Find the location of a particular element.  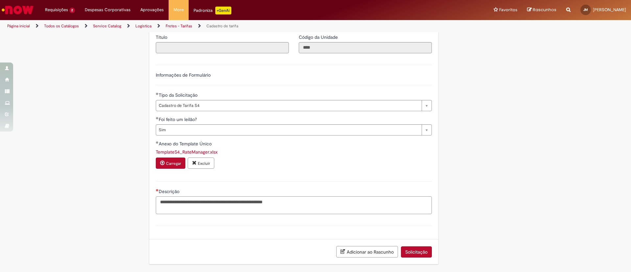

input: Código da Unidade is located at coordinates (365, 48).